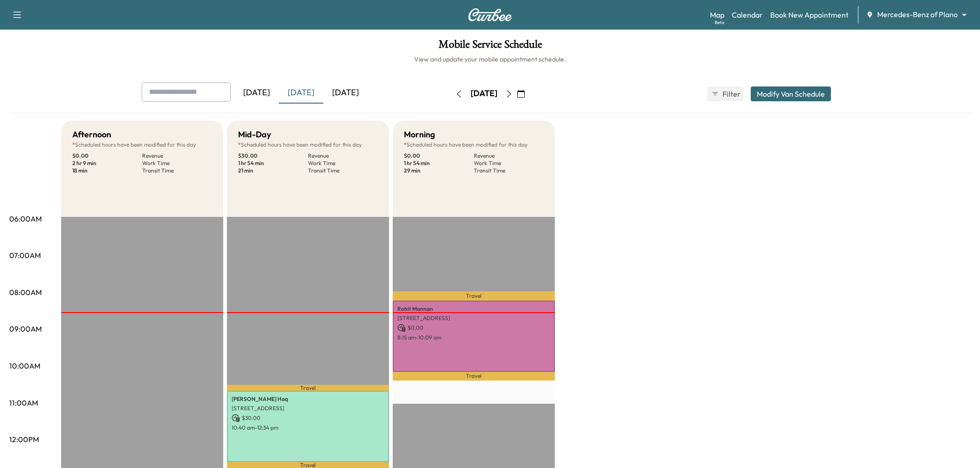 The width and height of the screenshot is (980, 468). Describe the element at coordinates (725, 94) in the screenshot. I see `button: Filter` at that location.